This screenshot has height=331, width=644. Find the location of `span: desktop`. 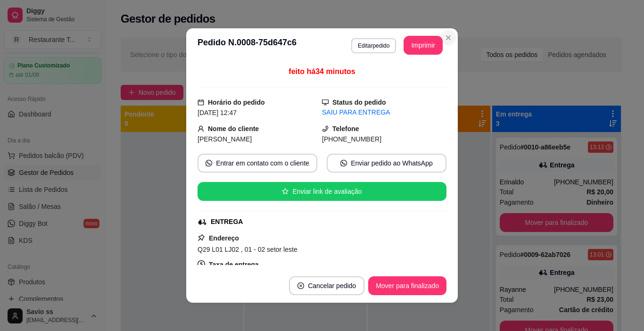

span: desktop is located at coordinates (325, 102).